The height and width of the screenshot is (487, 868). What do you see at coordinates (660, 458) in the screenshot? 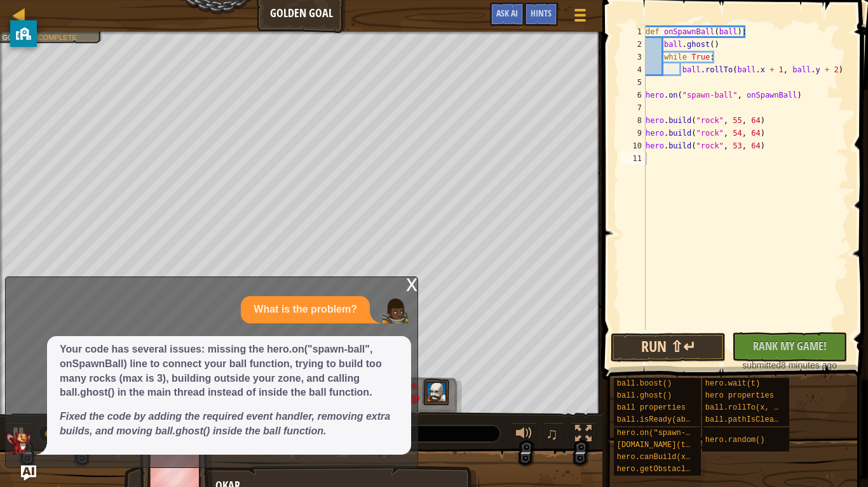
I see `span: hero.canBuild(x, y)` at bounding box center [660, 458].